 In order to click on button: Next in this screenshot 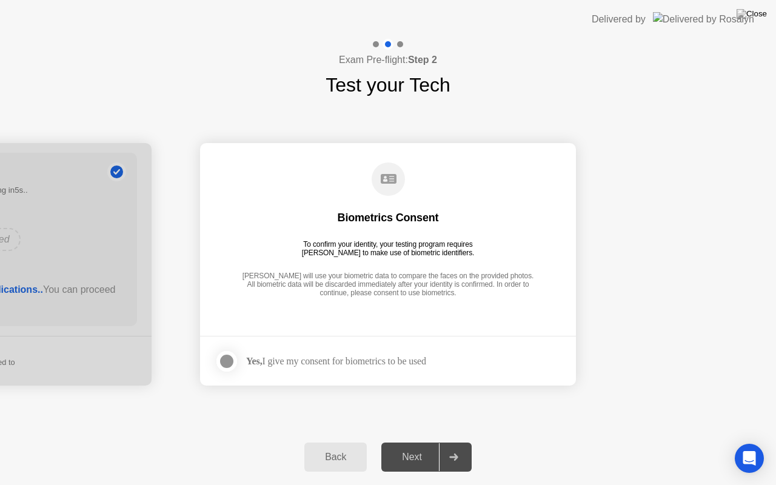, I will do `click(426, 457)`.